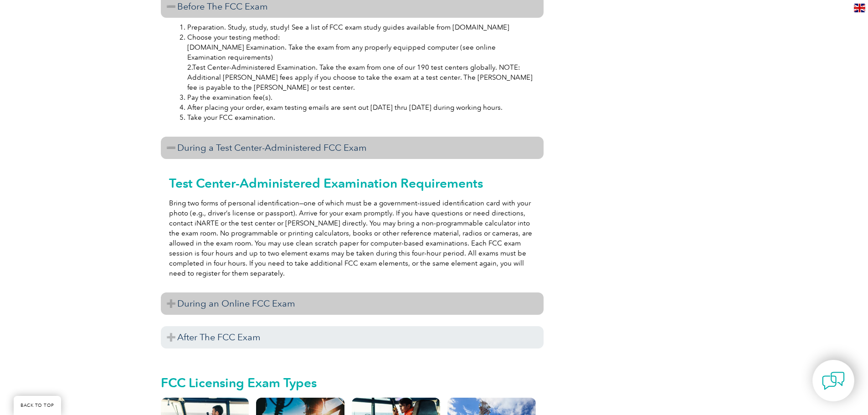 The width and height of the screenshot is (868, 415). What do you see at coordinates (833, 381) in the screenshot?
I see `img: contact-chat.png` at bounding box center [833, 381].